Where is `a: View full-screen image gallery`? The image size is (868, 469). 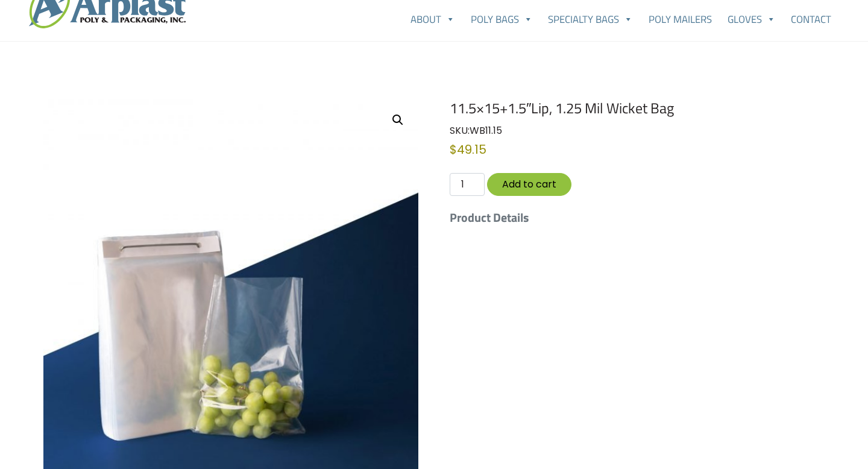 a: View full-screen image gallery is located at coordinates (398, 120).